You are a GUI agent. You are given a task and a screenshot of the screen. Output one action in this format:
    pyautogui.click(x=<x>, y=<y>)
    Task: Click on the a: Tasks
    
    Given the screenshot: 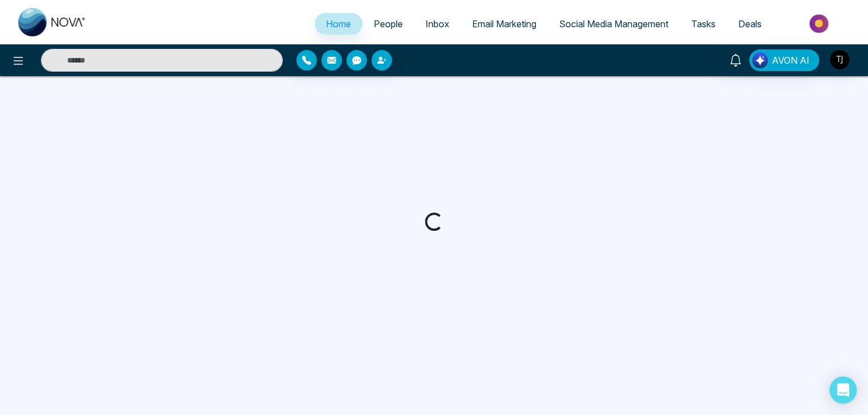 What is the action you would take?
    pyautogui.click(x=703, y=24)
    